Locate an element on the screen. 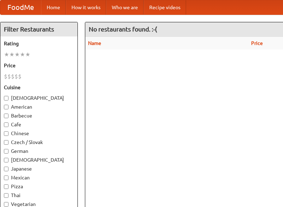 Image resolution: width=283 pixels, height=207 pixels. h4: Filter Restaurants is located at coordinates (39, 29).